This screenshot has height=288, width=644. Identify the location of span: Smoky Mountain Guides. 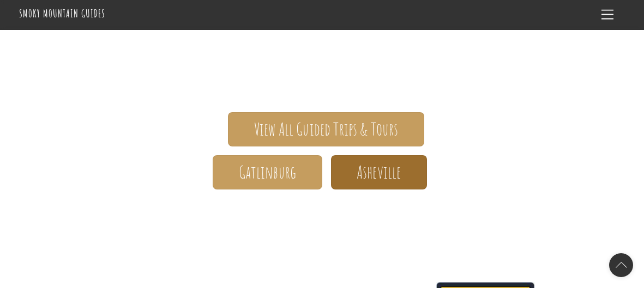
(61, 13).